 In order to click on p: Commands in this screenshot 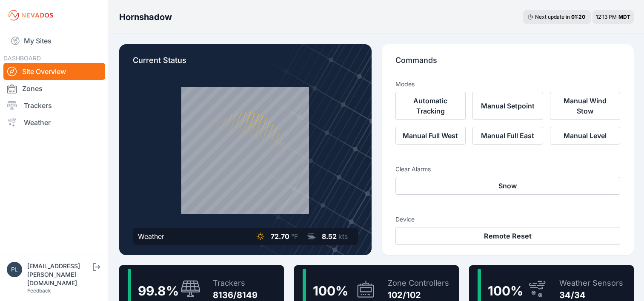, I will do `click(508, 64)`.